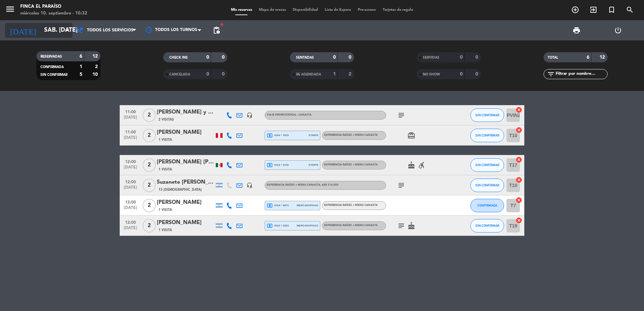 This screenshot has width=644, height=311. I want to click on strong: 12, so click(96, 56).